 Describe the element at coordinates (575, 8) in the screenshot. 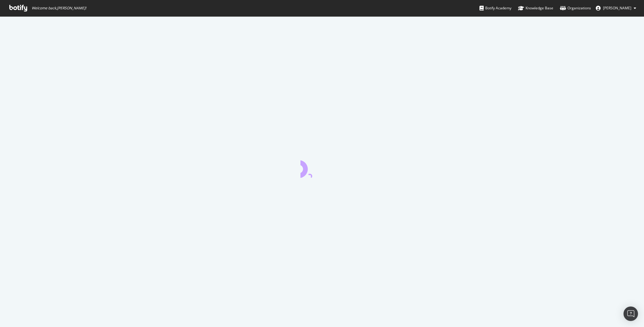

I see `div: Organizations` at that location.